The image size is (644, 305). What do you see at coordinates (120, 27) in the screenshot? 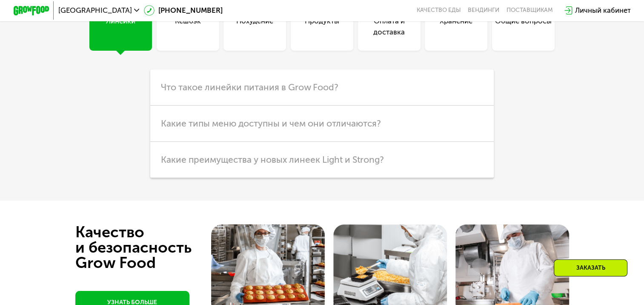
I see `div: Линейки` at bounding box center [120, 27].